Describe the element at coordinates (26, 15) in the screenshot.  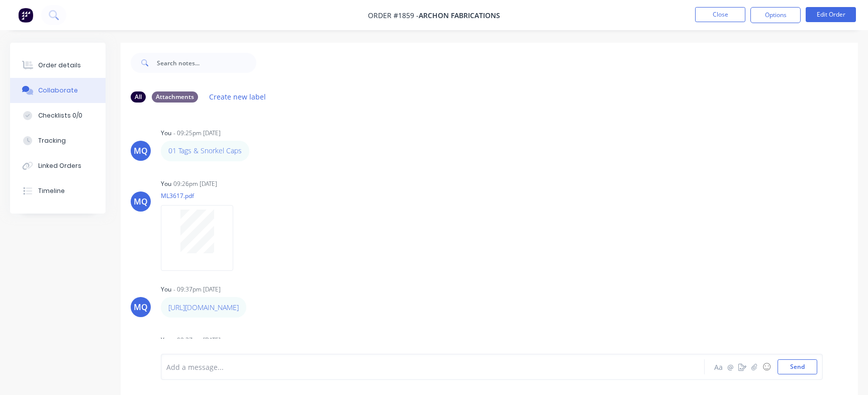
I see `img: Factory` at that location.